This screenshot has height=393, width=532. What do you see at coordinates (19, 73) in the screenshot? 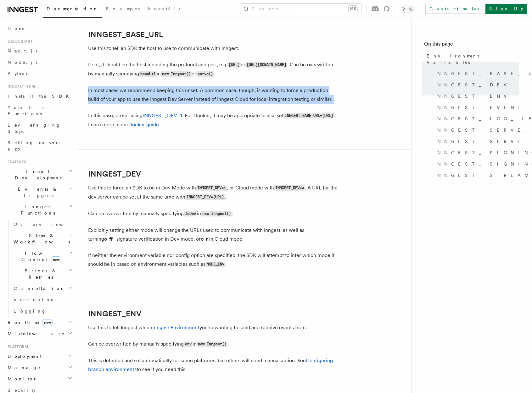
I see `span: Python` at bounding box center [19, 73].